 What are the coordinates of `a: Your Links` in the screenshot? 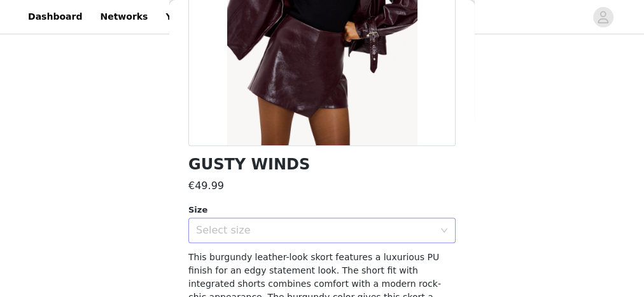 It's located at (191, 17).